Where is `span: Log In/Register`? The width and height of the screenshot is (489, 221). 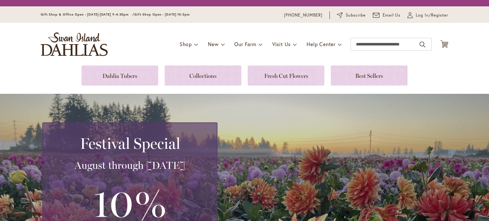 span: Log In/Register is located at coordinates (432, 15).